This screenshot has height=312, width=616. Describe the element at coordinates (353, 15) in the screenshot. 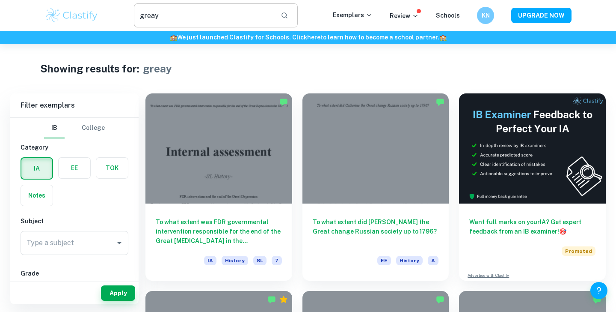

I see `p: Exemplars` at that location.